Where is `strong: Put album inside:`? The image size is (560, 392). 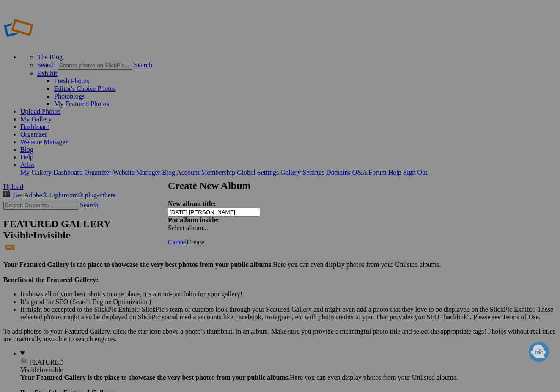 strong: Put album inside: is located at coordinates (193, 220).